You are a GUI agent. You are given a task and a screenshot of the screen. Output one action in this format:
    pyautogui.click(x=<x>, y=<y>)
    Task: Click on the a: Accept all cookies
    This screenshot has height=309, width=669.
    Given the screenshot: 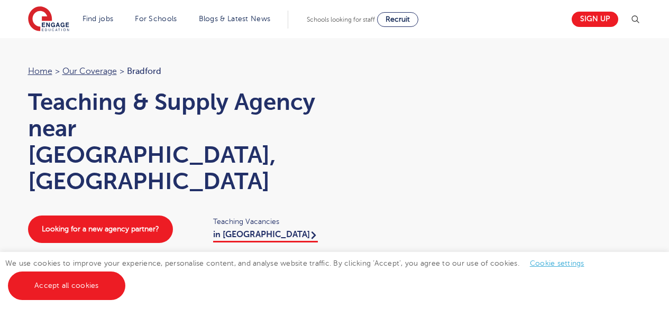 What is the action you would take?
    pyautogui.click(x=67, y=286)
    